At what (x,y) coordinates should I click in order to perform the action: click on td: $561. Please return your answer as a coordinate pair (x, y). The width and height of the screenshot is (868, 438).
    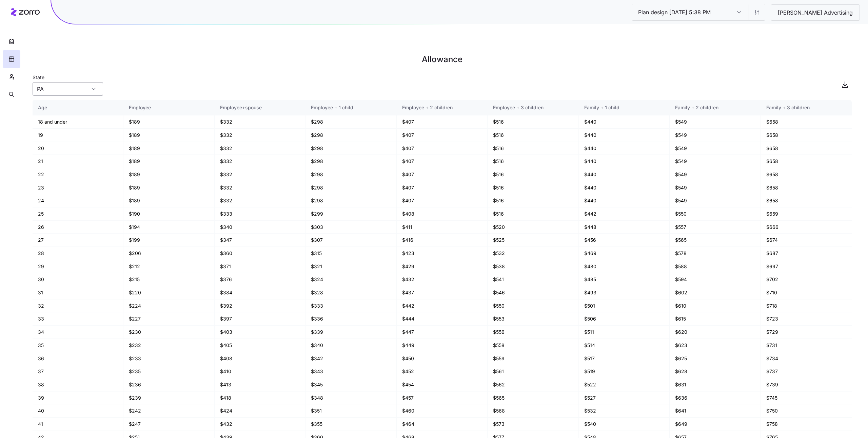
    Looking at the image, I should click on (533, 371).